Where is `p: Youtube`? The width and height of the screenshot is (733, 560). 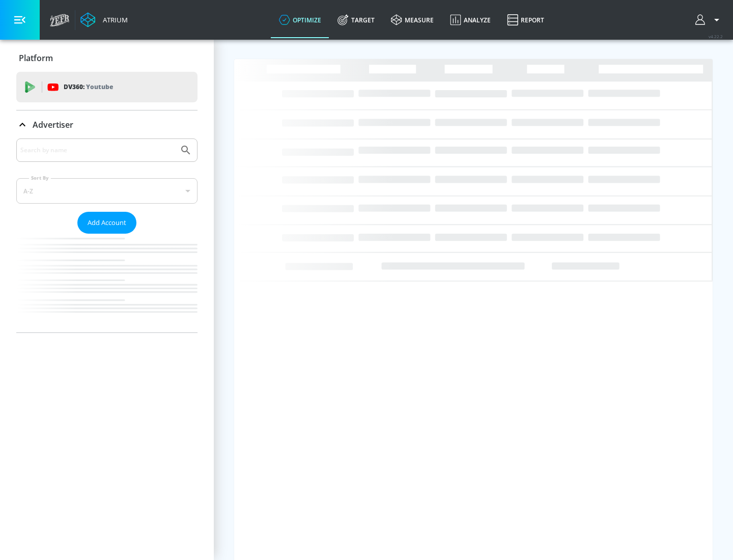
p: Youtube is located at coordinates (100, 87).